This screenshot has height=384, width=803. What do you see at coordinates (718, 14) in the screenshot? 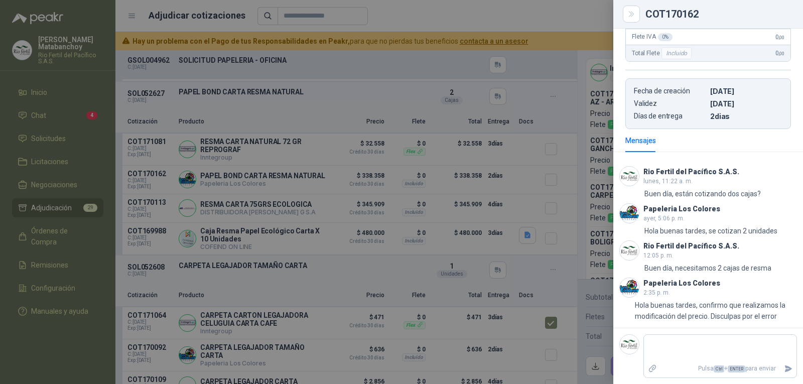
I see `div: COT170162` at bounding box center [718, 14].